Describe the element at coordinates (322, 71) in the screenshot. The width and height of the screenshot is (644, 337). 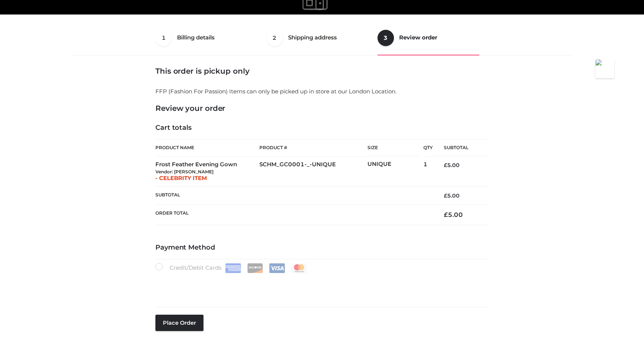
I see `h3: This order is pickup only` at that location.